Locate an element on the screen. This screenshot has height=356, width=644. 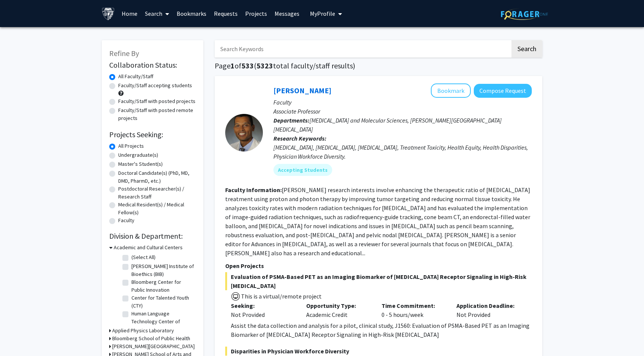
label: Undergraduate(s) is located at coordinates (138, 155).